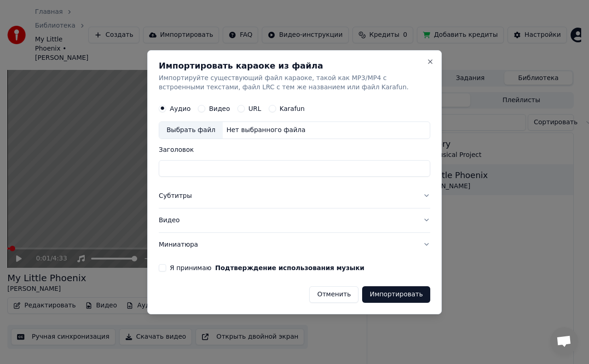  What do you see at coordinates (295, 220) in the screenshot?
I see `button: Видео` at bounding box center [295, 220].